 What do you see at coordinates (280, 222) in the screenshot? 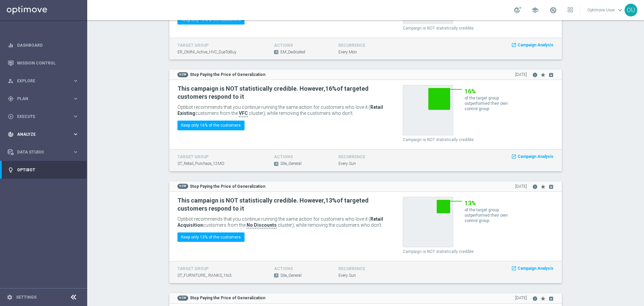
I see `span: Optibot recommends that you continue running the same action for customers who love it ( customer...` at bounding box center [280, 222].